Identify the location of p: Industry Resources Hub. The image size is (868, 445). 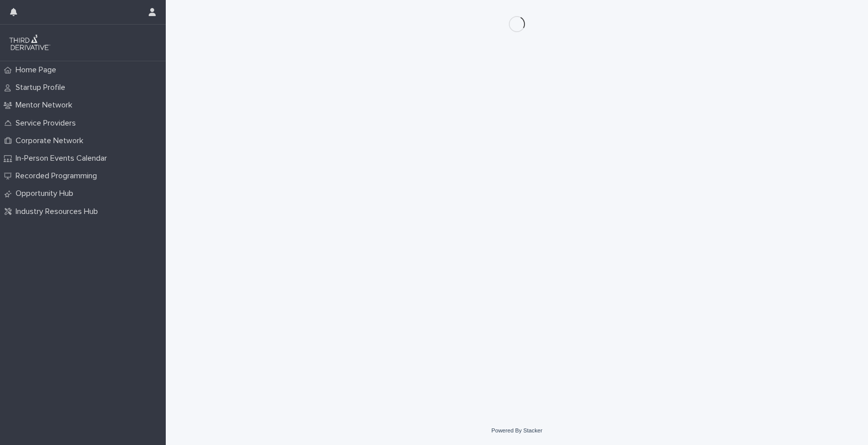
(59, 212).